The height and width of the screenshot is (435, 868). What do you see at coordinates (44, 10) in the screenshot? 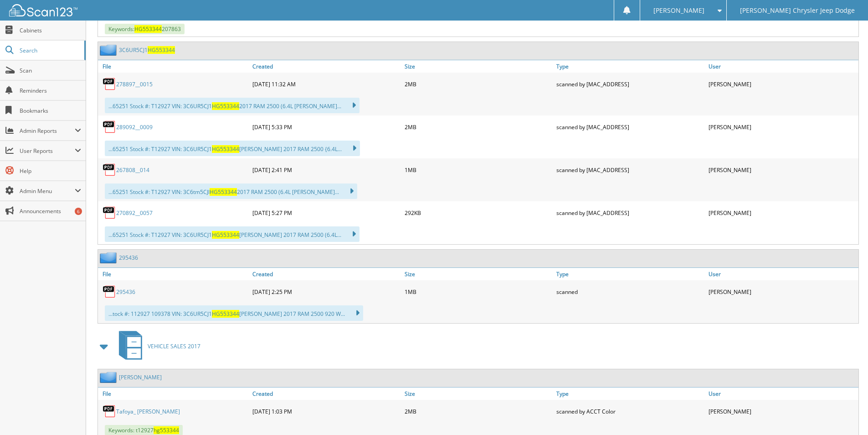
I see `img: scan123-logo-white.svg` at bounding box center [44, 10].